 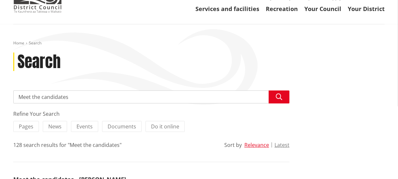 I want to click on span: Search, so click(x=35, y=43).